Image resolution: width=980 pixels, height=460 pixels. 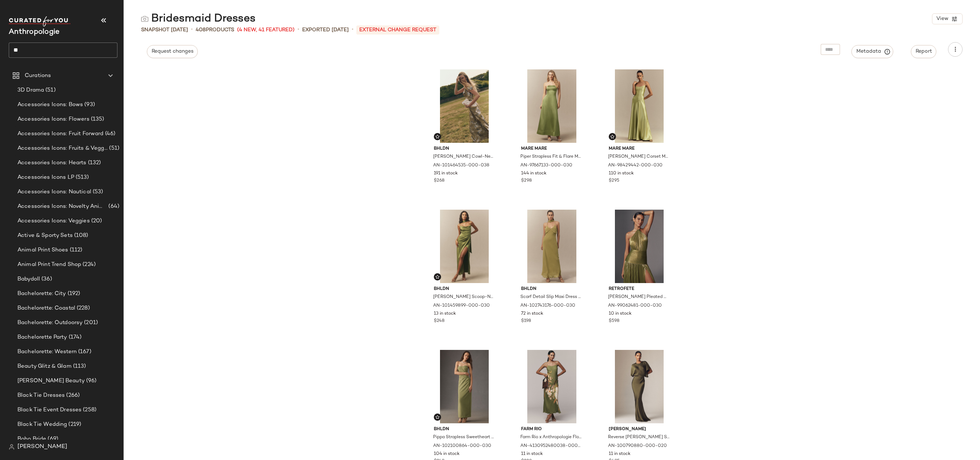 I want to click on span: AN-4130952480038-000-030, so click(x=551, y=446).